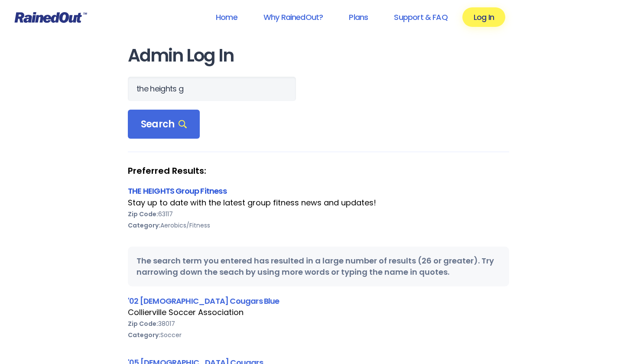 Image resolution: width=637 pixels, height=364 pixels. What do you see at coordinates (318, 312) in the screenshot?
I see `div: Collierville Soccer Association` at bounding box center [318, 312].